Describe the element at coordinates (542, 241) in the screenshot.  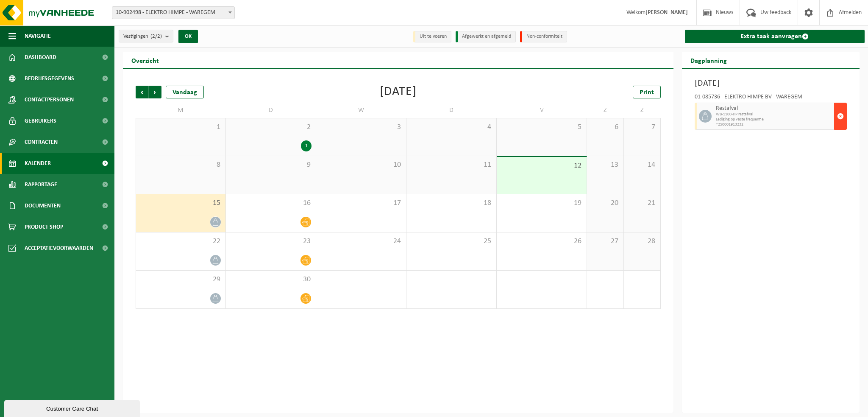
I see `span: 26` at that location.